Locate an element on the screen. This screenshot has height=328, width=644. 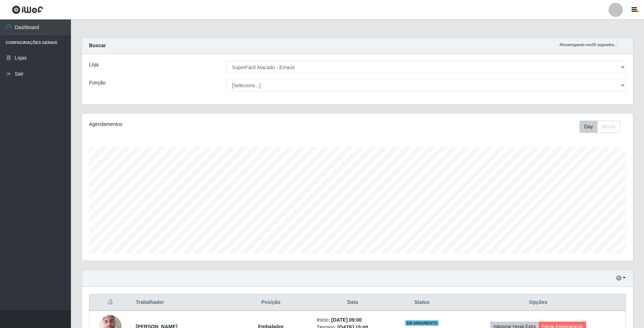
button: Month is located at coordinates (608, 127).